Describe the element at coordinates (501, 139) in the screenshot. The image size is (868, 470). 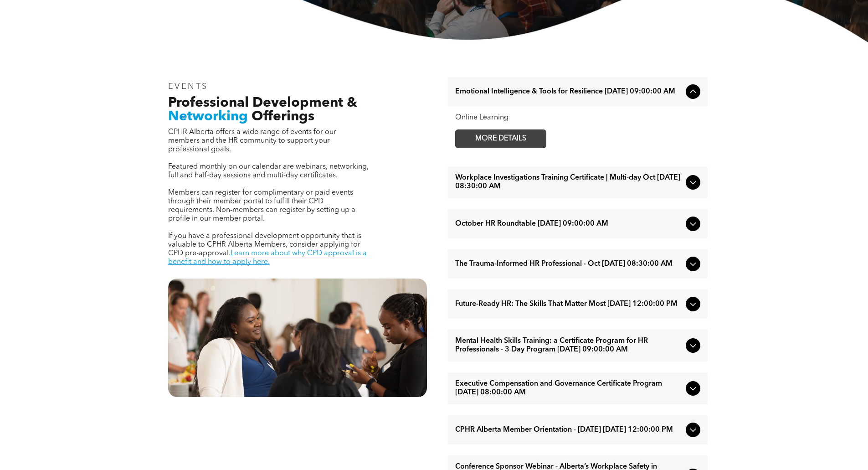
I see `span: MORE DETAILS` at that location.